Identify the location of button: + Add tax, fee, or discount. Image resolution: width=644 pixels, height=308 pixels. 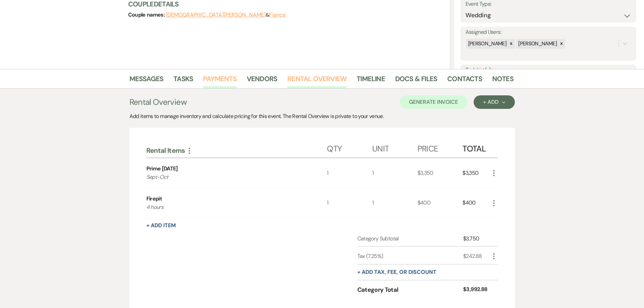
(397, 272).